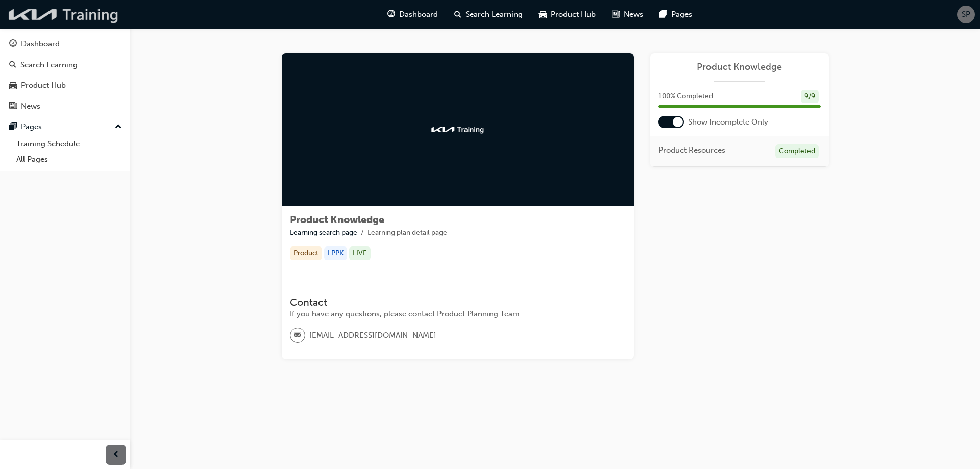 This screenshot has width=980, height=469. Describe the element at coordinates (360, 253) in the screenshot. I see `div: LIVE` at that location.